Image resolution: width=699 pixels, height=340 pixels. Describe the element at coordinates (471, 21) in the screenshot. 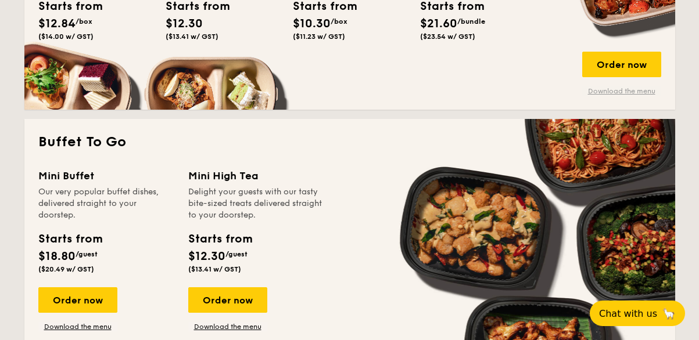

I see `span: /bundle` at that location.